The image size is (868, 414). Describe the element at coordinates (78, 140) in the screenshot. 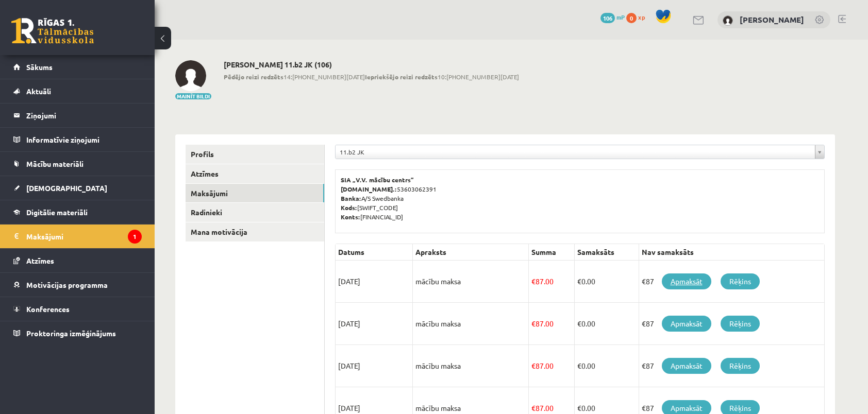

I see `a: Informatīvie ziņojumi` at that location.